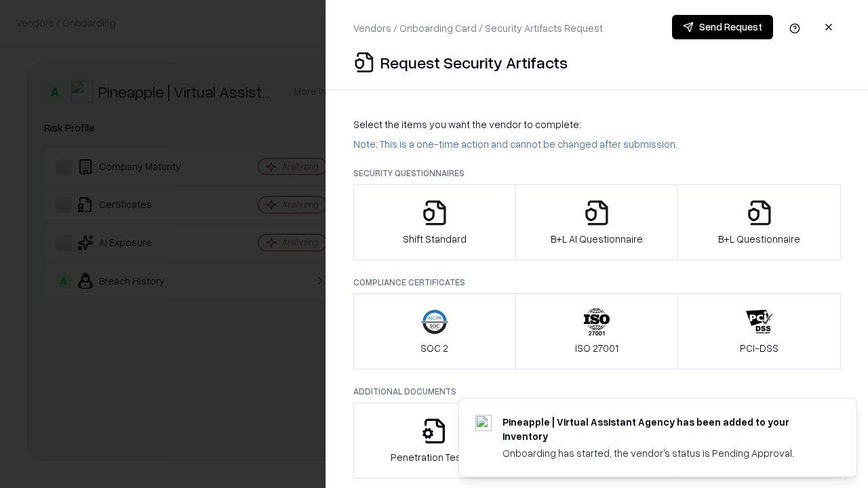 This screenshot has height=488, width=868. What do you see at coordinates (435, 238) in the screenshot?
I see `p: Shift Standard` at bounding box center [435, 238].